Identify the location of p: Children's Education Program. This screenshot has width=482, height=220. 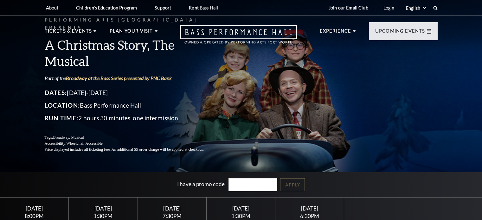
(106, 8).